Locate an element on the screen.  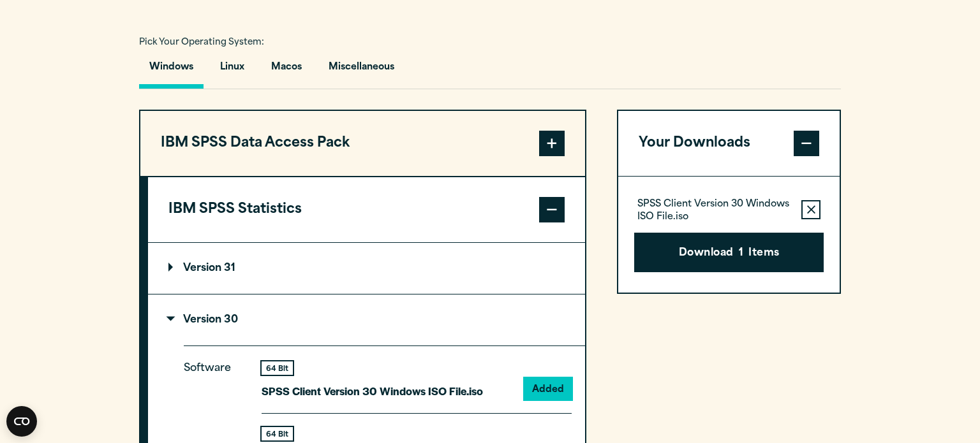
button: Download1Items is located at coordinates (729, 253).